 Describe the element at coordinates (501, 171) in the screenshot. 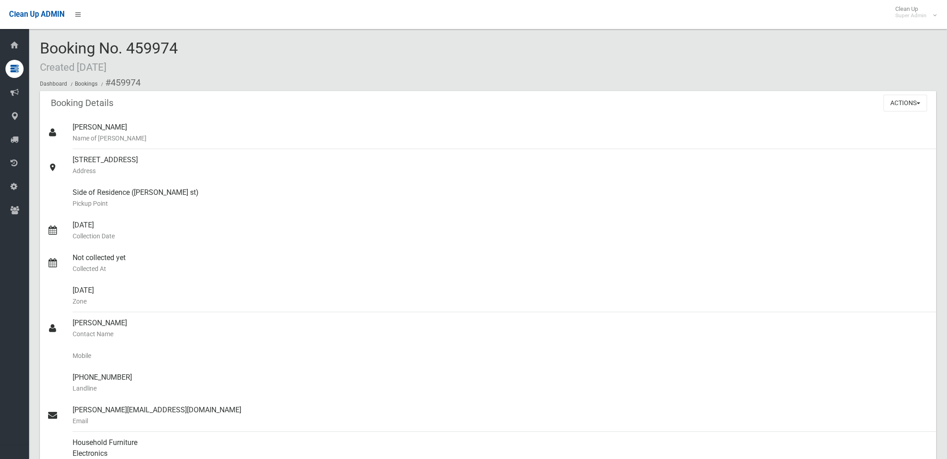

I see `small: Address` at that location.